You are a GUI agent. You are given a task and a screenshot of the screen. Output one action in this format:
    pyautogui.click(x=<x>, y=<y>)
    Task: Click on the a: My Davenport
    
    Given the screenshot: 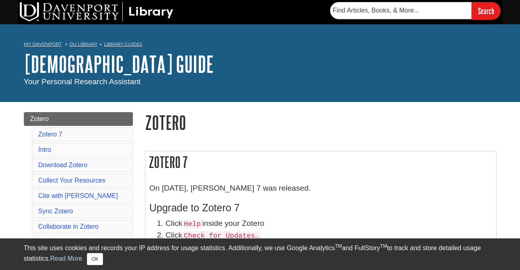 What is the action you would take?
    pyautogui.click(x=42, y=44)
    